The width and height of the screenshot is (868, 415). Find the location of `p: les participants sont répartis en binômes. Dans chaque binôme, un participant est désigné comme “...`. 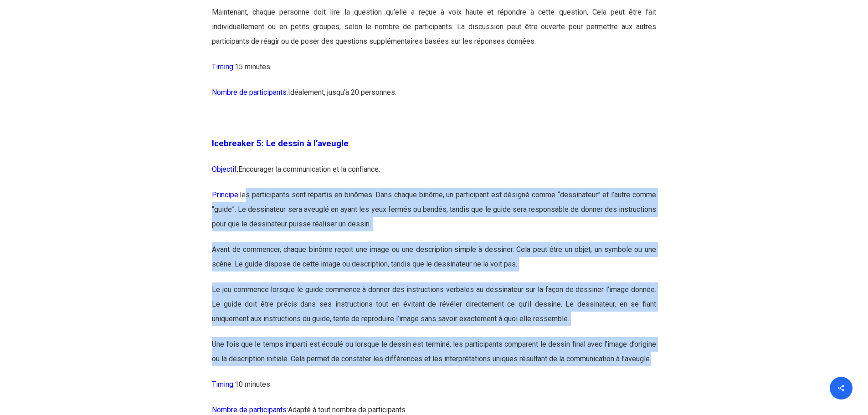

p: les participants sont répartis en binômes. Dans chaque binôme, un participant est désigné comme “... is located at coordinates (434, 215).